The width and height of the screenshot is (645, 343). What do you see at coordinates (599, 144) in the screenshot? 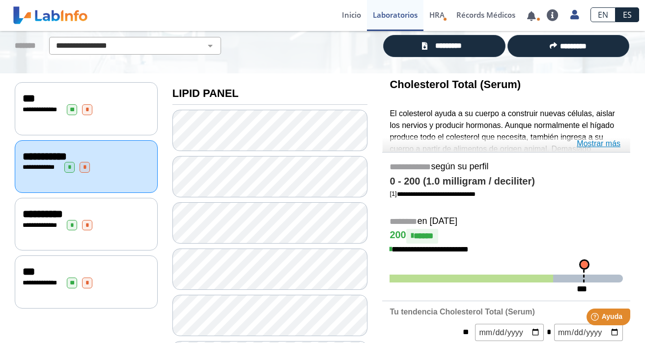
I see `a: Mostrar más` at bounding box center [599, 144].